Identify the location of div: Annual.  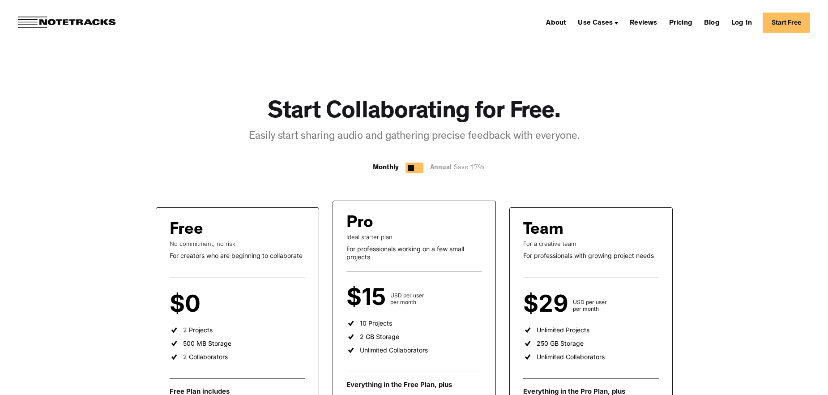
(459, 168).